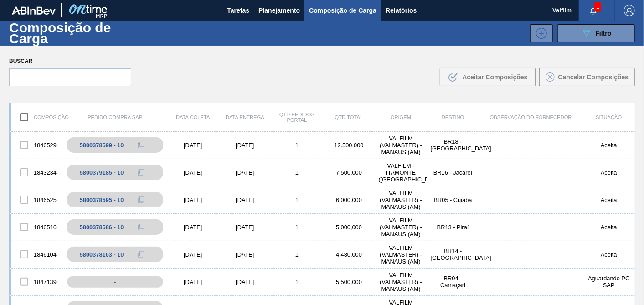 The width and height of the screenshot is (644, 305). What do you see at coordinates (494, 77) in the screenshot?
I see `span: Aceitar Composições` at bounding box center [494, 77].